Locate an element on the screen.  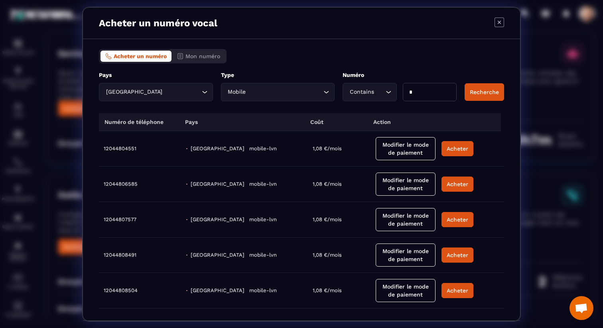
th: Pays is located at coordinates (211, 122).